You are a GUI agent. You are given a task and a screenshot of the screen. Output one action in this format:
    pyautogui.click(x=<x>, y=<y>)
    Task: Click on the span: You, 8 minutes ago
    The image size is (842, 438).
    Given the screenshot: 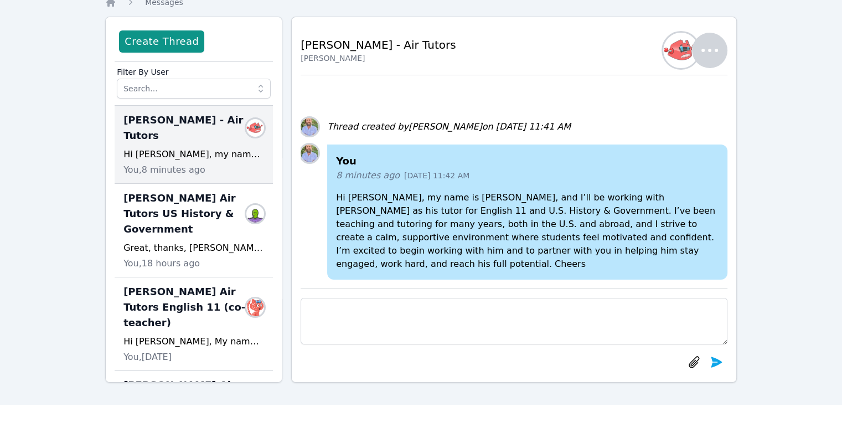 What is the action you would take?
    pyautogui.click(x=164, y=170)
    